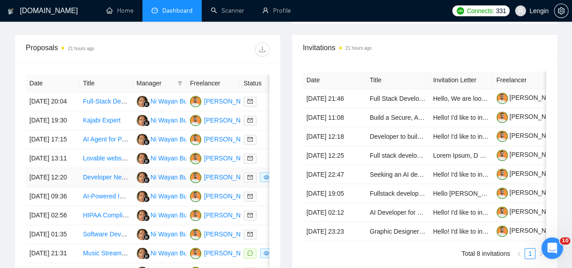  I want to click on a: Lovable website need completing, so click(129, 158).